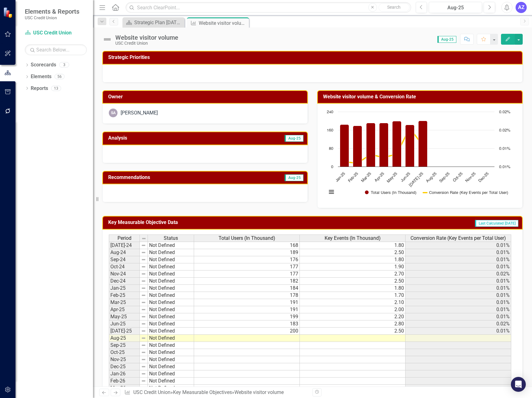 This screenshot has height=398, width=532. What do you see at coordinates (431, 178) in the screenshot?
I see `text: Aug-25` at bounding box center [431, 178].